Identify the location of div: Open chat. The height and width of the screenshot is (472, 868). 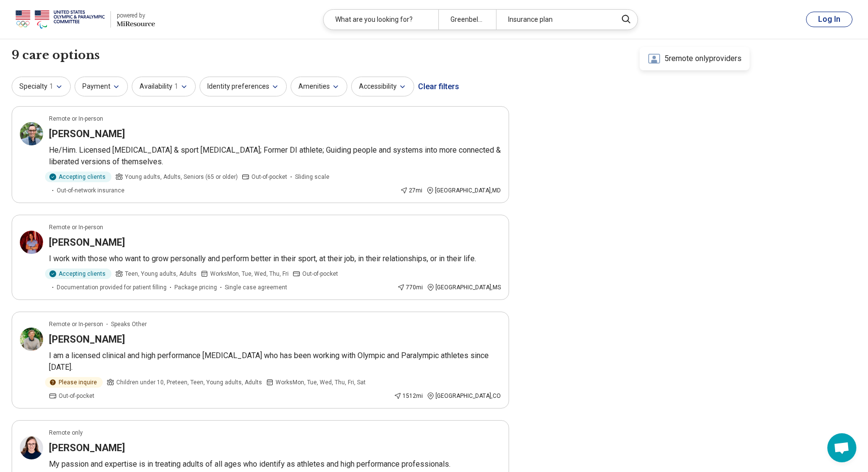
(842, 448).